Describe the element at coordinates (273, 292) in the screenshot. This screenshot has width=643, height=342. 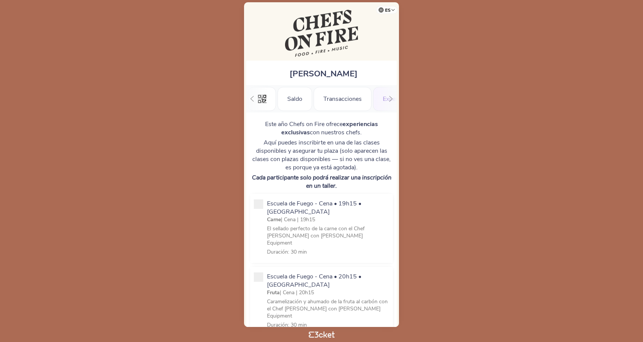
I see `strong: Fruta` at that location.